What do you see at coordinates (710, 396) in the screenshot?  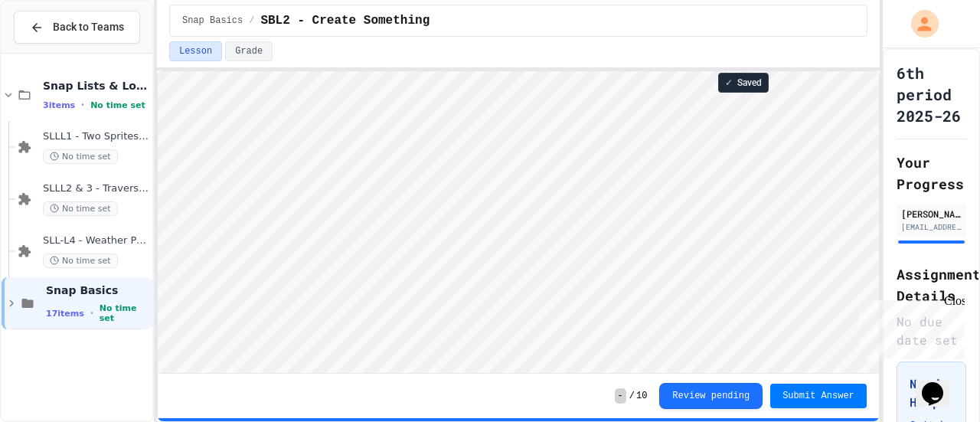 I see `button: Review pending` at bounding box center [710, 396].